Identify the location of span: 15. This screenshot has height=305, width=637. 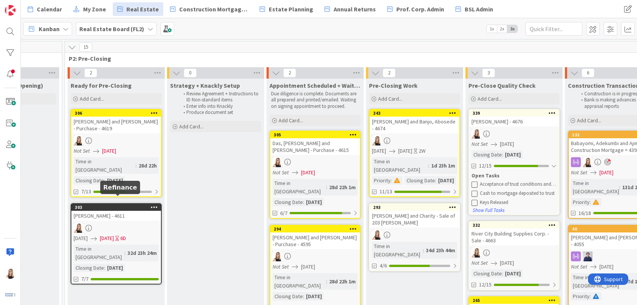
(86, 47).